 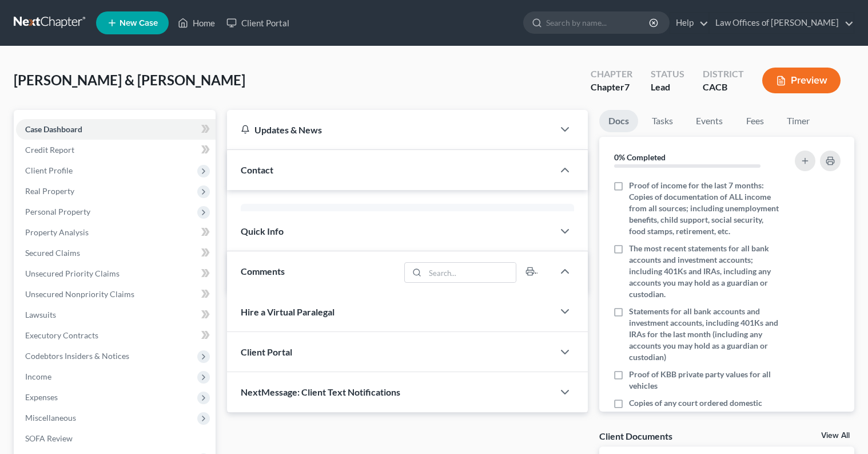 What do you see at coordinates (639, 157) in the screenshot?
I see `strong: 0% Completed` at bounding box center [639, 157].